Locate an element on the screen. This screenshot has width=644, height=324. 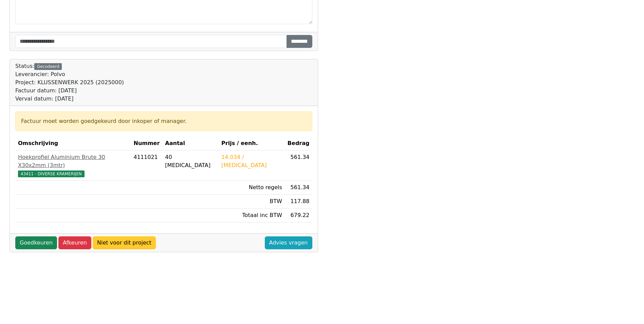
div: Factuur moet worden goedgekeurd door inkoper of manager. is located at coordinates (164, 121).